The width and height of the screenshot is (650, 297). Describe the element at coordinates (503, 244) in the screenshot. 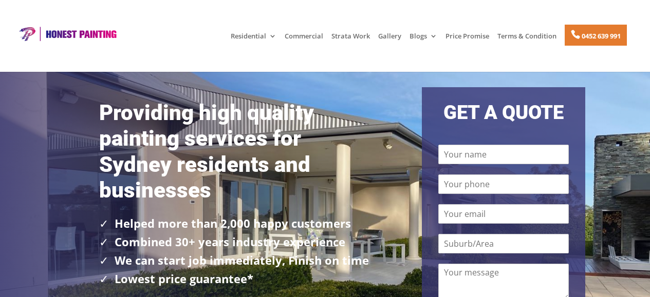

I see `input: Suburb/Area` at that location.